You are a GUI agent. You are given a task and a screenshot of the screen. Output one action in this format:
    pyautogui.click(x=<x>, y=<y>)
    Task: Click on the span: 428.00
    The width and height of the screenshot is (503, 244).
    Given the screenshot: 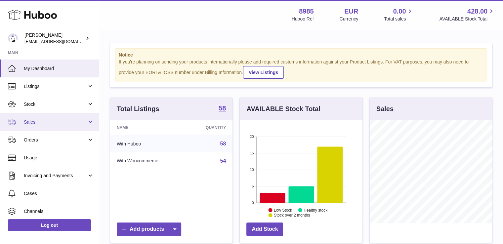 What is the action you would take?
    pyautogui.click(x=477, y=11)
    